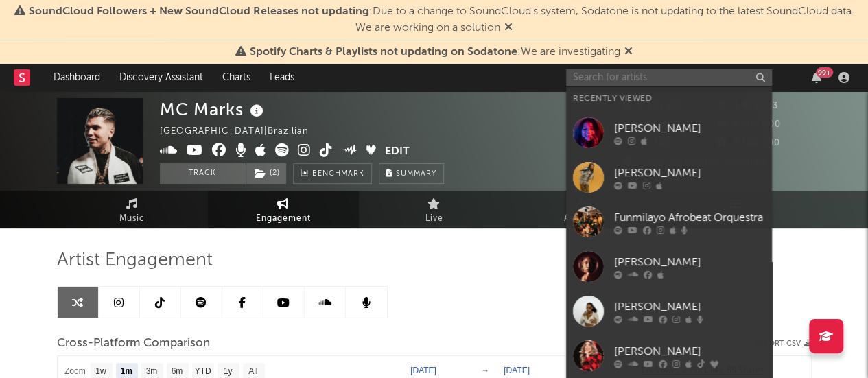 The width and height of the screenshot is (868, 378). Describe the element at coordinates (236, 78) in the screenshot. I see `a: Charts` at that location.